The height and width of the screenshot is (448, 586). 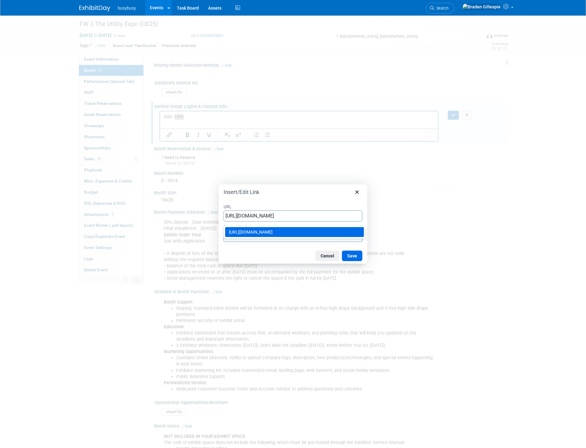 What do you see at coordinates (327, 256) in the screenshot?
I see `button: Cancel` at bounding box center [327, 256].